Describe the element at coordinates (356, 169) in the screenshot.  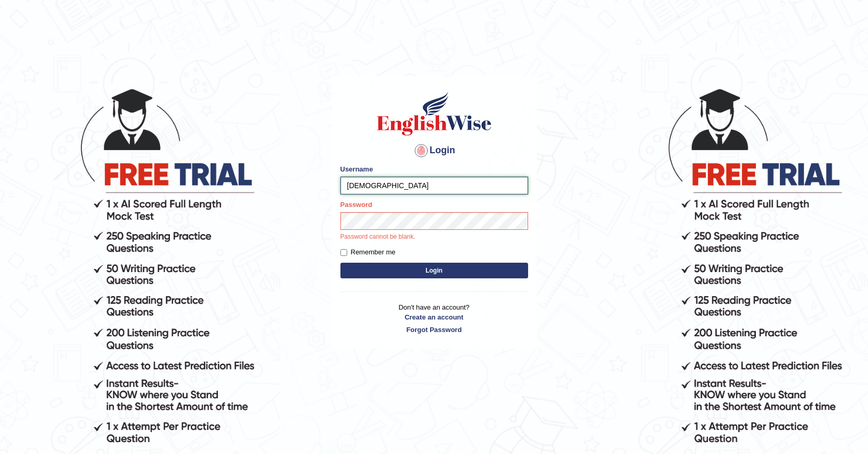
I see `label: Username` at that location.